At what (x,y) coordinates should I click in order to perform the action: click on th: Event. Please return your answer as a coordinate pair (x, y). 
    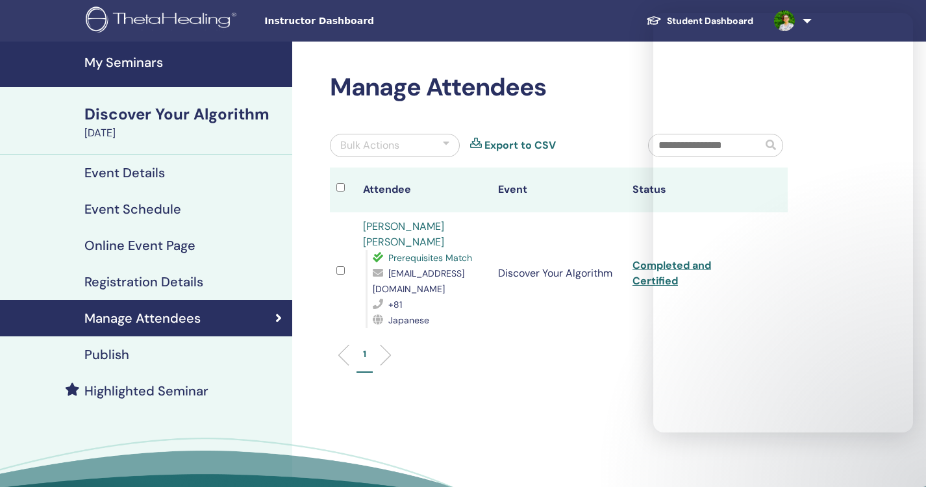
    Looking at the image, I should click on (559, 190).